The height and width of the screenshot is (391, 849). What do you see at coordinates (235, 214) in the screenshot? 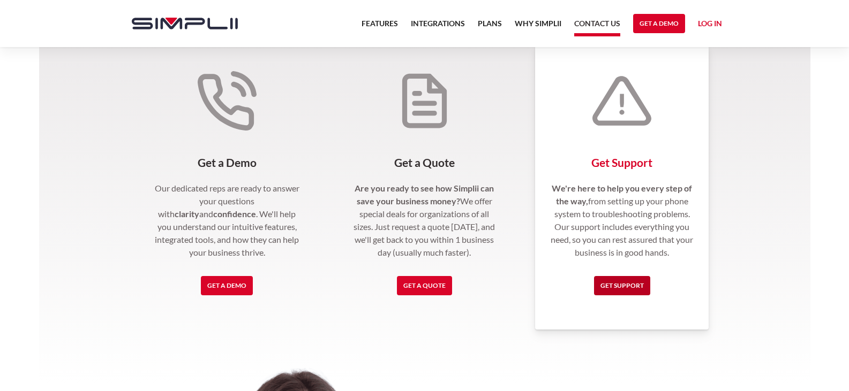
I see `strong: confidence` at bounding box center [235, 214].